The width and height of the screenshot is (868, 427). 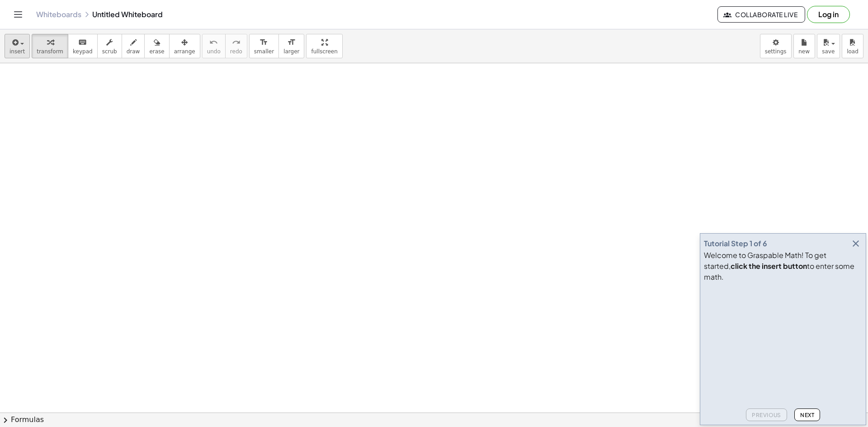 I want to click on span: draw, so click(x=133, y=51).